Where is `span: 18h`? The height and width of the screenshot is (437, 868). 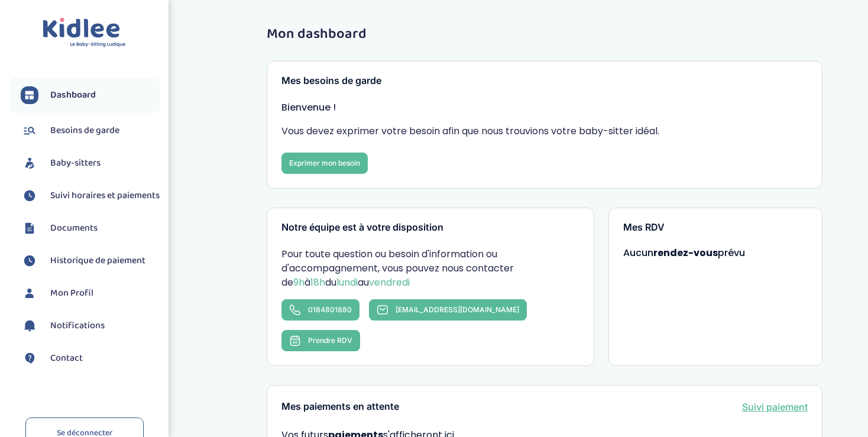
span: 18h is located at coordinates (318, 282).